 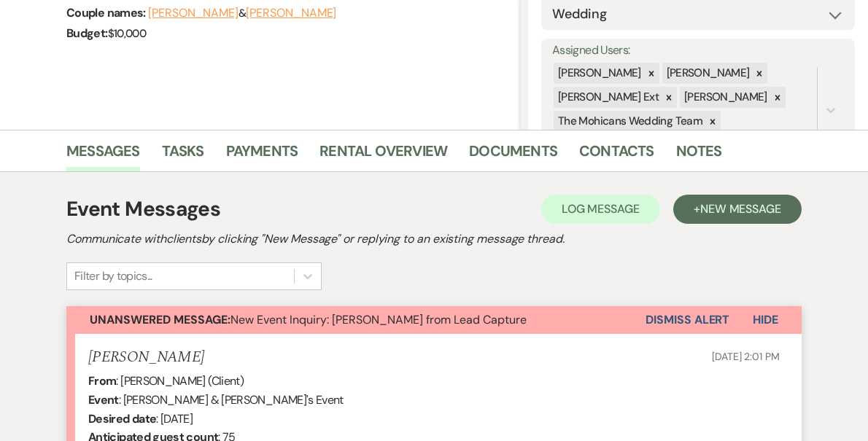 What do you see at coordinates (262, 155) in the screenshot?
I see `a: Payments` at bounding box center [262, 155].